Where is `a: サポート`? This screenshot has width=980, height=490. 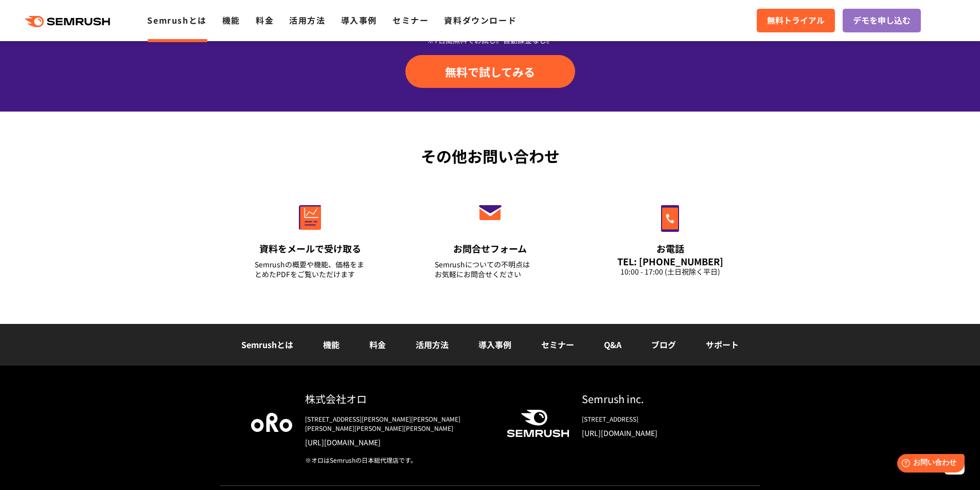
a: サポート is located at coordinates (723, 345).